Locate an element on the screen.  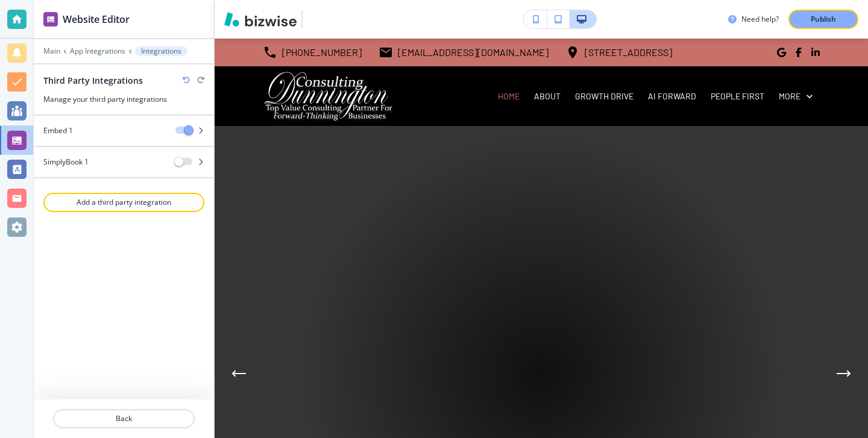
button: Add a third party integration is located at coordinates (123, 203).